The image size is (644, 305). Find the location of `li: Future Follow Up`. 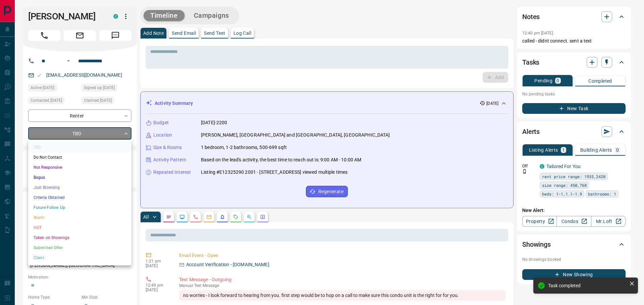

li: Future Follow Up is located at coordinates (80, 208).